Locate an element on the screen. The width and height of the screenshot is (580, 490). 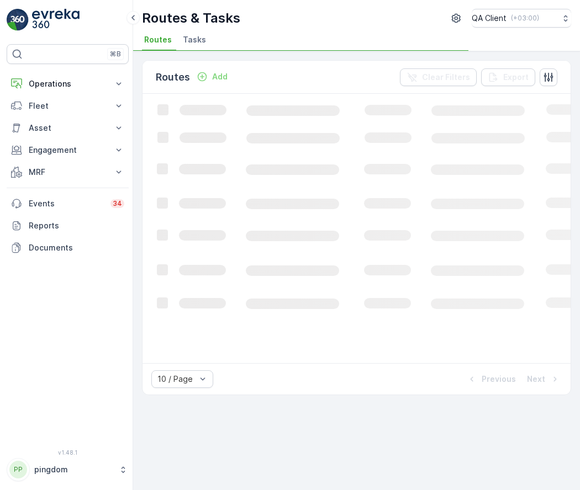
p: 34 is located at coordinates (117, 204).